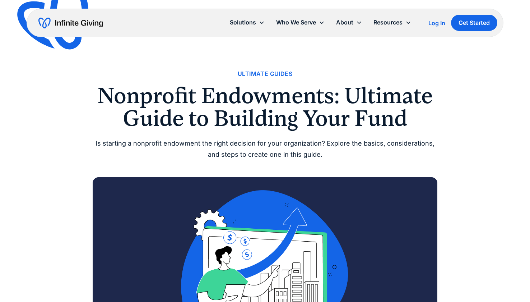 This screenshot has height=302, width=530. I want to click on div: Is starting a nonprofit endowment the right decision for your organization? Explore the basics, c..., so click(265, 149).